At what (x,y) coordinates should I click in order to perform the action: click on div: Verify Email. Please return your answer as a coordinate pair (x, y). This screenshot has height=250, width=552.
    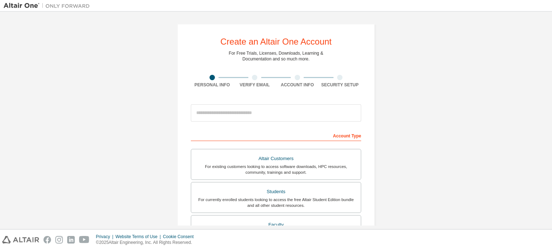
    Looking at the image, I should click on (255, 85).